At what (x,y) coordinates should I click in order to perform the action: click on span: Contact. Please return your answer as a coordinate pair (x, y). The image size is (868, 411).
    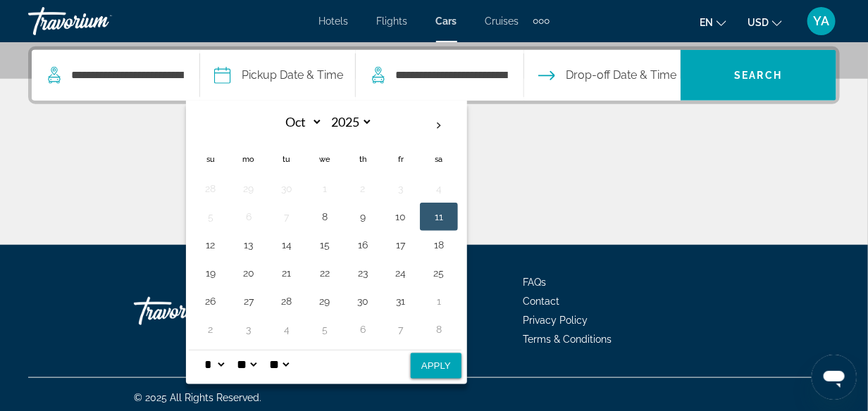
    Looking at the image, I should click on (541, 302).